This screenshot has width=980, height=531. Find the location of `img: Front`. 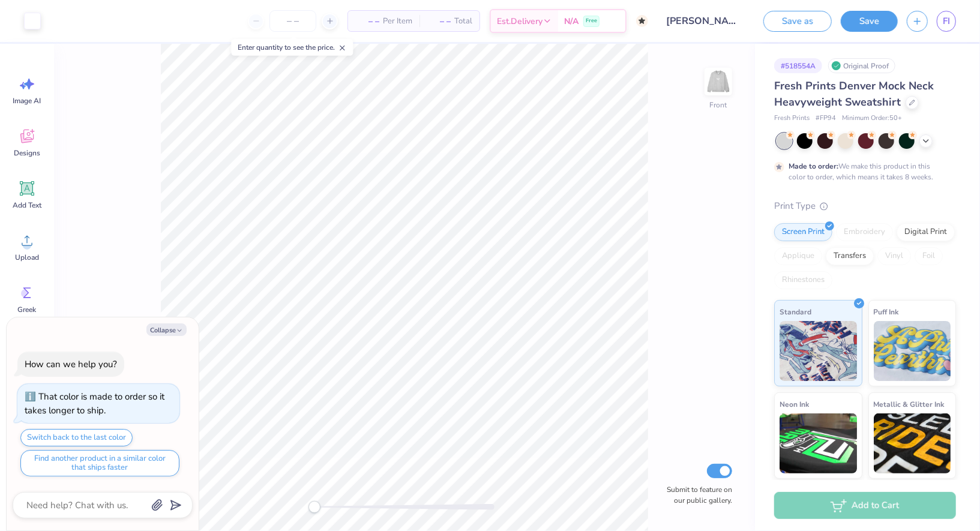

img: Front is located at coordinates (719, 82).